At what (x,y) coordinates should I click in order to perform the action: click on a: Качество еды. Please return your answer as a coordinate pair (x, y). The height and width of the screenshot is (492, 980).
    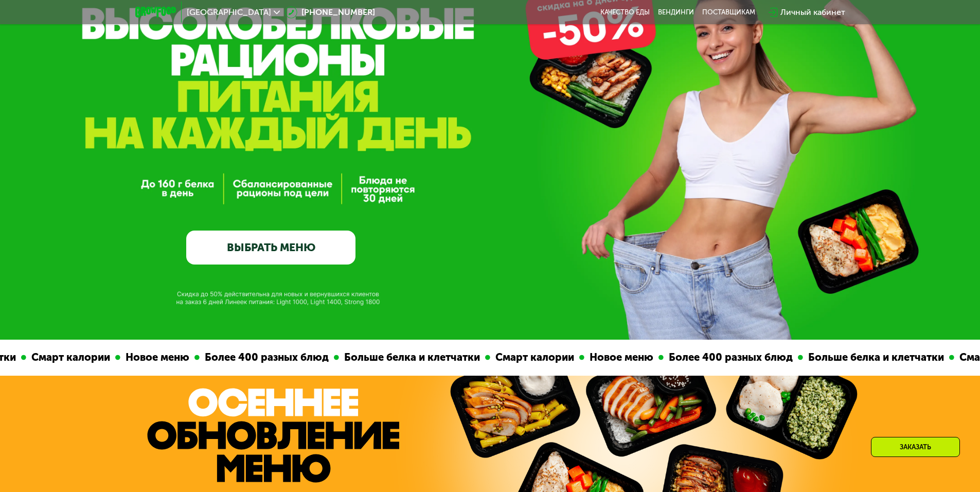
    Looking at the image, I should click on (625, 12).